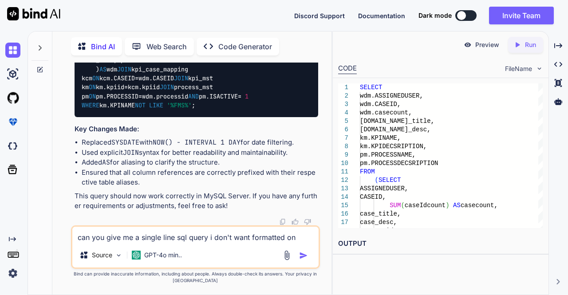  I want to click on img: preview, so click(468, 45).